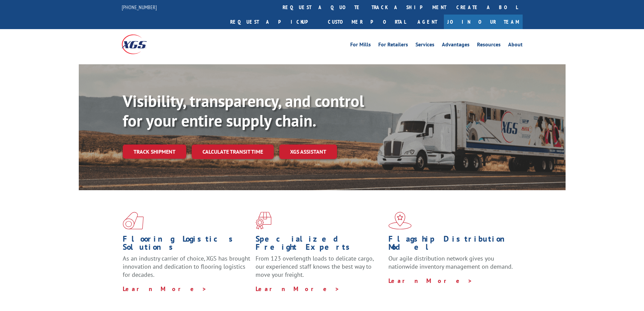 Image resolution: width=644 pixels, height=311 pixels. I want to click on a: XGS ASSISTANT, so click(308, 151).